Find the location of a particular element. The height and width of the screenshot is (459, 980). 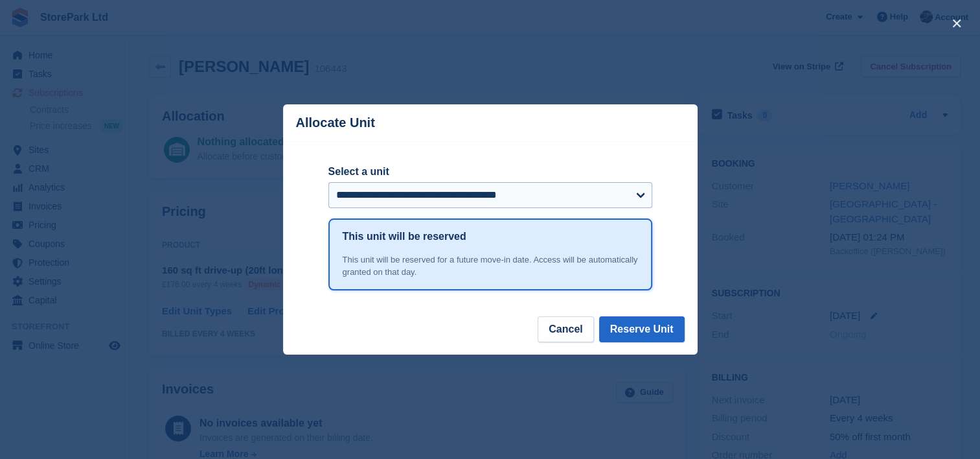

p: Allocate Unit is located at coordinates (336, 122).